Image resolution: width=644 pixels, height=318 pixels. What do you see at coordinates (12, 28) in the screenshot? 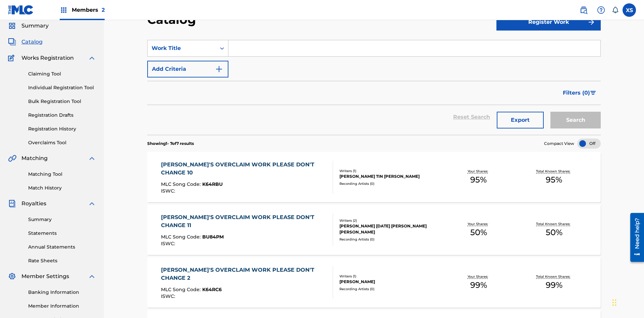
I see `div: Open Resource Center` at bounding box center [12, 28].